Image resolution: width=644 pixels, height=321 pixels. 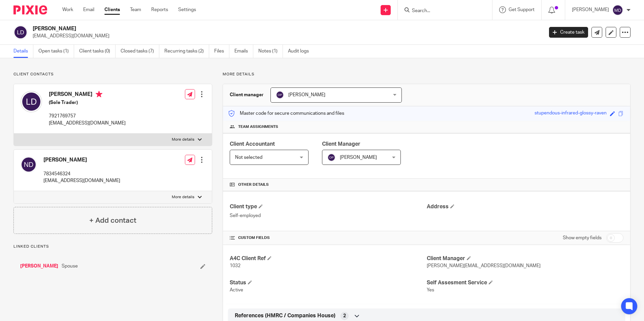 I want to click on a: Files, so click(x=222, y=51).